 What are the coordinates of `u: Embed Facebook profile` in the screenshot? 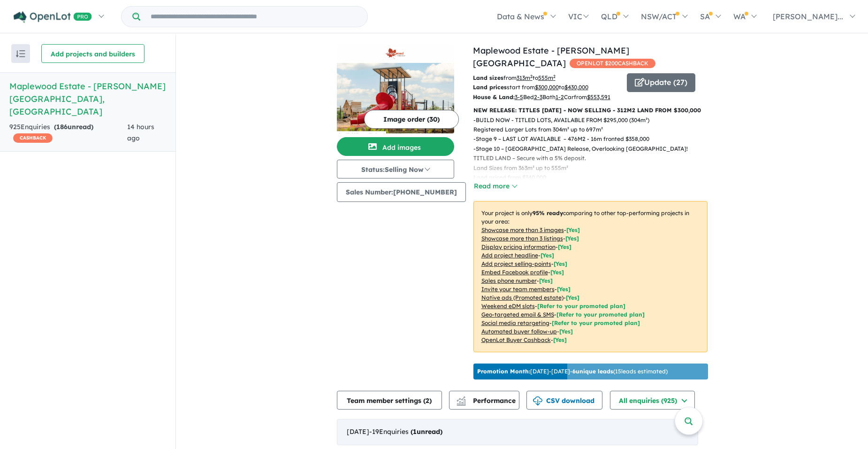 It's located at (515, 272).